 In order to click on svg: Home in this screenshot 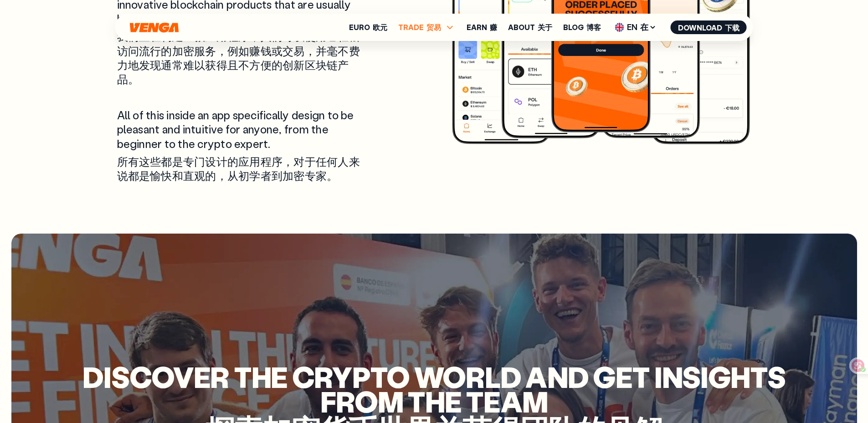, I will do `click(155, 27)`.